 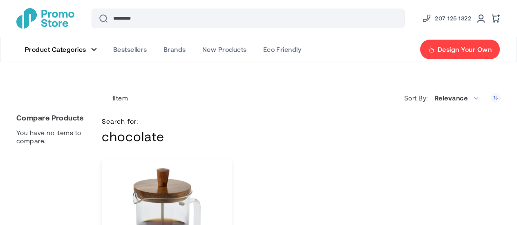 What do you see at coordinates (54, 137) in the screenshot?
I see `div: You have no items to compare.` at bounding box center [54, 137].